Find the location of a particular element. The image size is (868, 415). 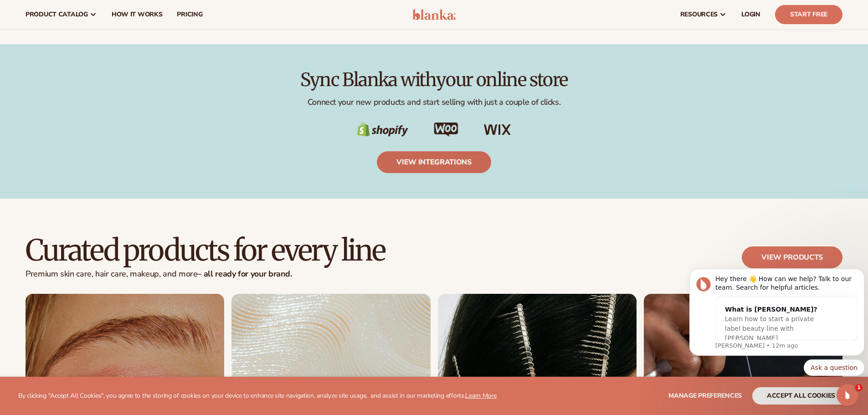

div: Hey there 👋 How can we help? Talk to our team. Search for helpful articles. is located at coordinates (100, 23).